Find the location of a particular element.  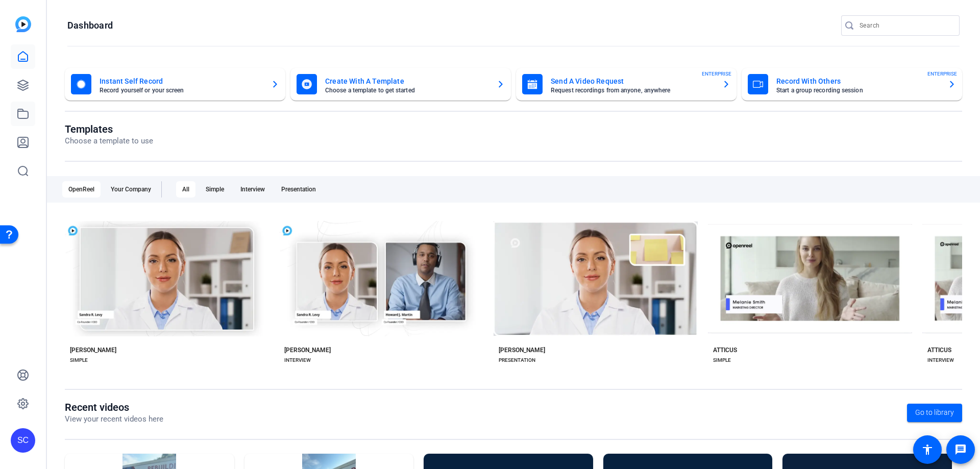

mat-card-title: Instant Self Record is located at coordinates (181, 81).